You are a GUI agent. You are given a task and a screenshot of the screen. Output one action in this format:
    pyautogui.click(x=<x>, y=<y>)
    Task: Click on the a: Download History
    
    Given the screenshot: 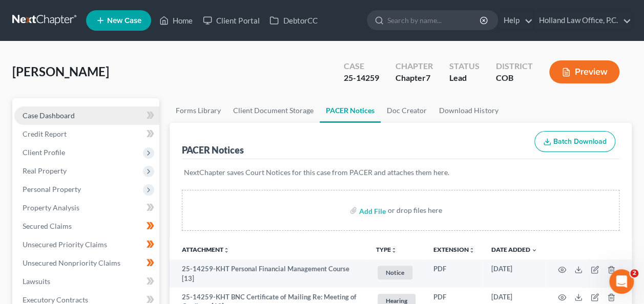 What is the action you would take?
    pyautogui.click(x=468, y=110)
    